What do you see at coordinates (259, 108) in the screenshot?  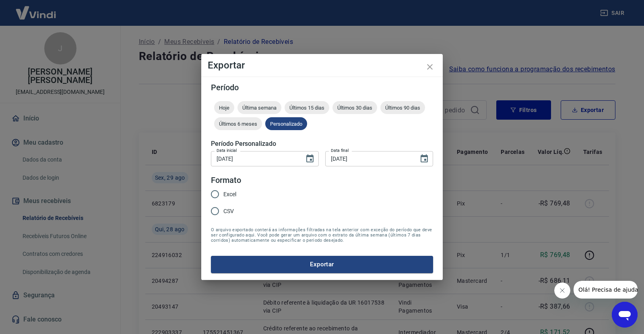 I see `span: Última semana` at bounding box center [259, 108].